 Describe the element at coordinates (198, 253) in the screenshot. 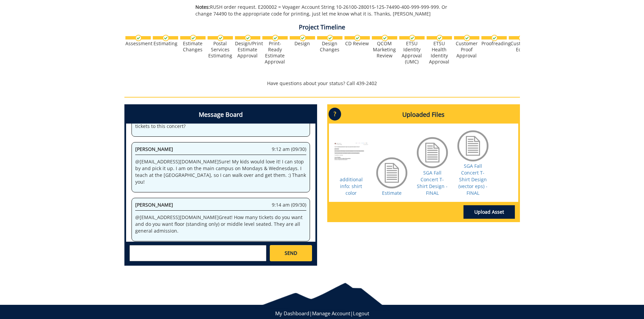

I see `textarea: messageToSend` at that location.